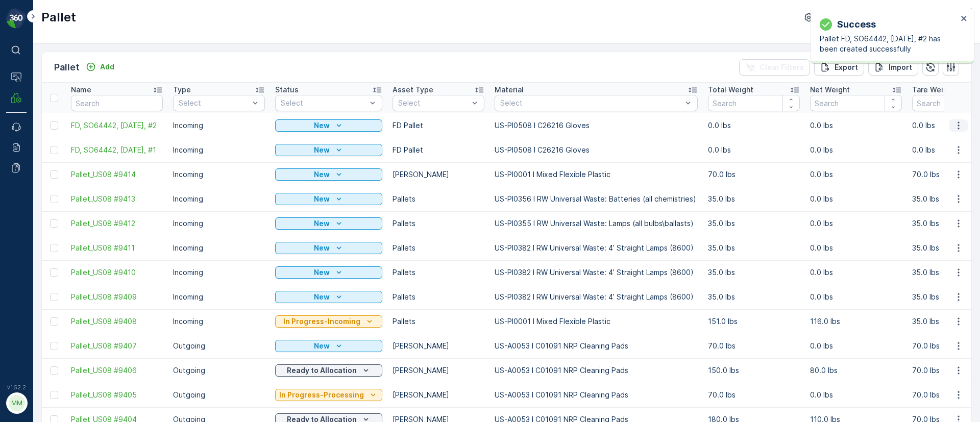 This screenshot has height=422, width=980. I want to click on p: Name, so click(81, 90).